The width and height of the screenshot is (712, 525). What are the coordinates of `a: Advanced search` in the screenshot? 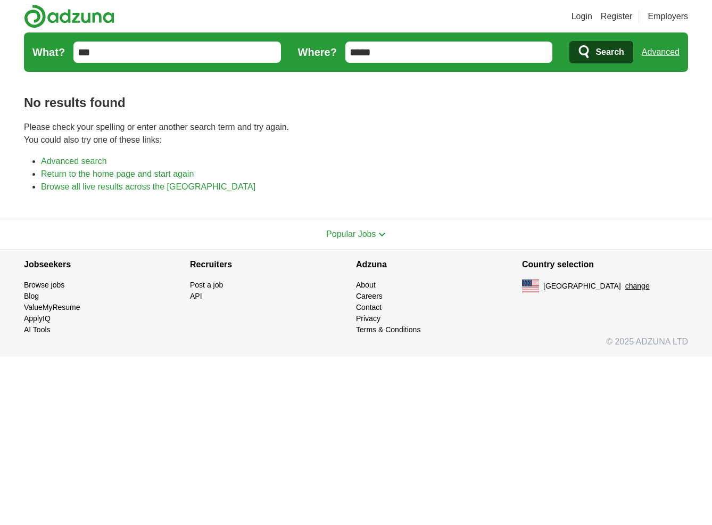 It's located at (74, 161).